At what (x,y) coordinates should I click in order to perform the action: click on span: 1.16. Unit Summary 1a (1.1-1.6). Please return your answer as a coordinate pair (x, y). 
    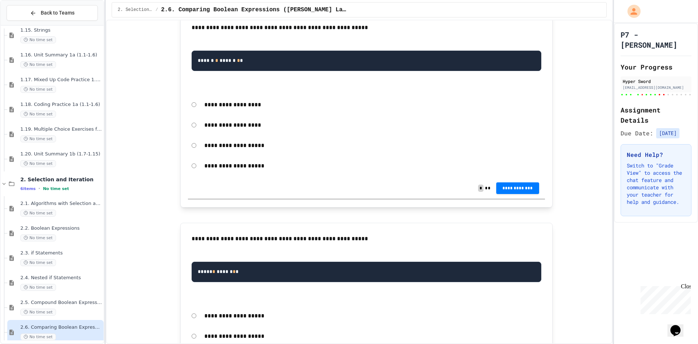
    Looking at the image, I should click on (61, 55).